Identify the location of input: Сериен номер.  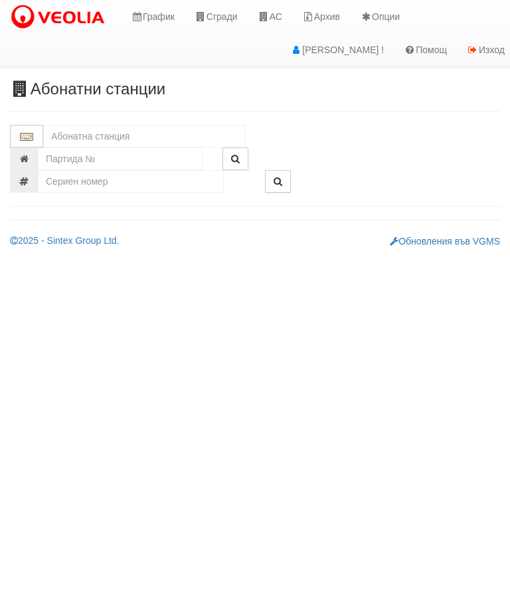
(131, 181).